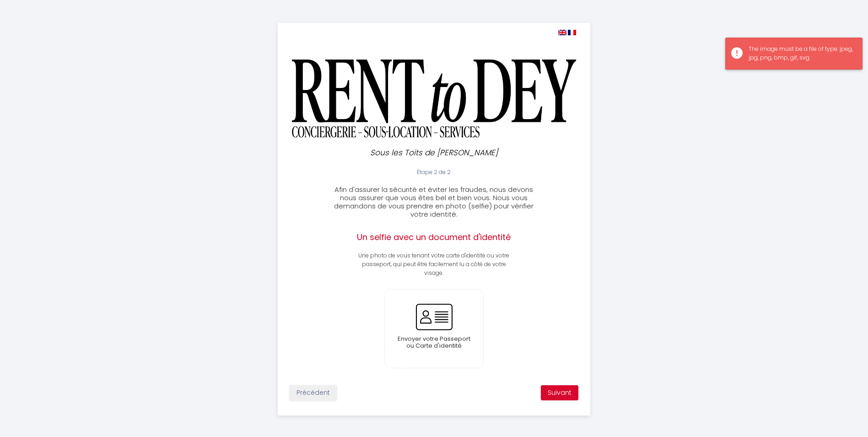 This screenshot has width=868, height=437. I want to click on p: Une photo de vous tenant votre carte d'identité ou votre passeport, qui peut être facilement lu a..., so click(434, 264).